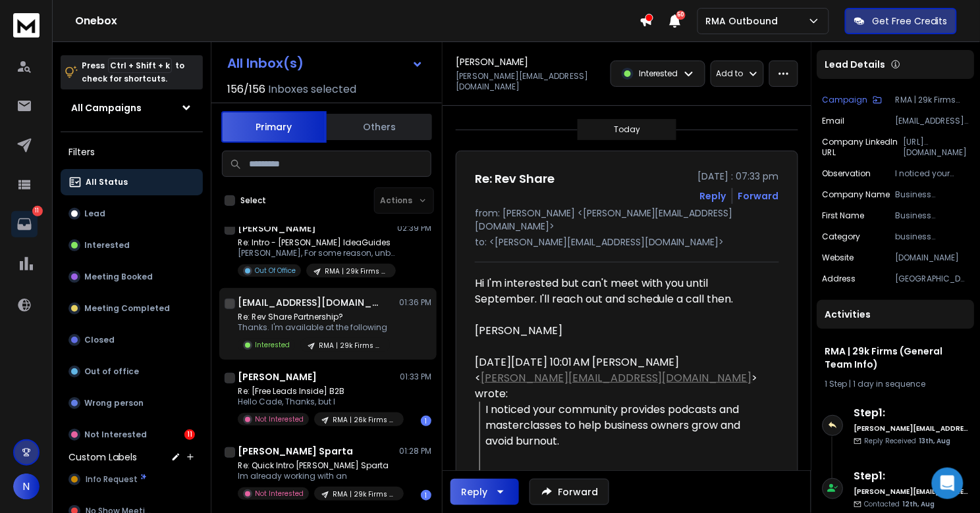 Image resolution: width=980 pixels, height=513 pixels. I want to click on p: RMA Outbound, so click(745, 21).